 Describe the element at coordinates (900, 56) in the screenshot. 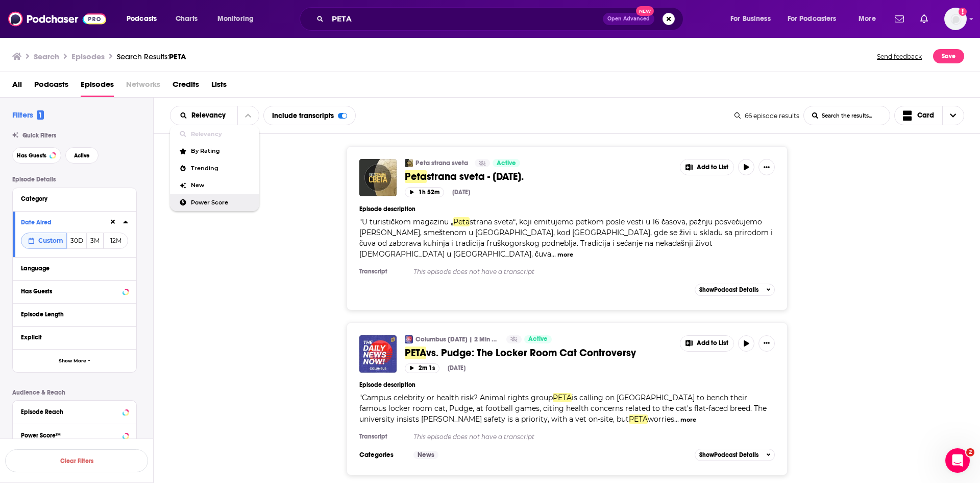

I see `button: Send feedback` at that location.